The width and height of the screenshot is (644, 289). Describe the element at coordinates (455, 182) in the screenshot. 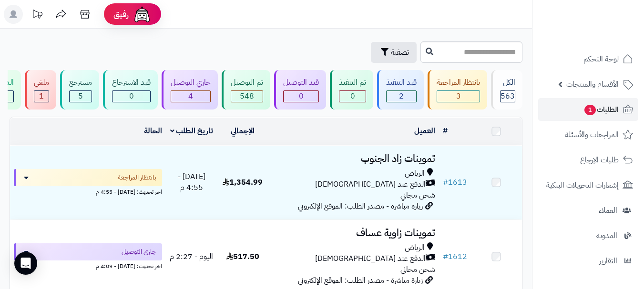

I see `a: #1613` at that location.